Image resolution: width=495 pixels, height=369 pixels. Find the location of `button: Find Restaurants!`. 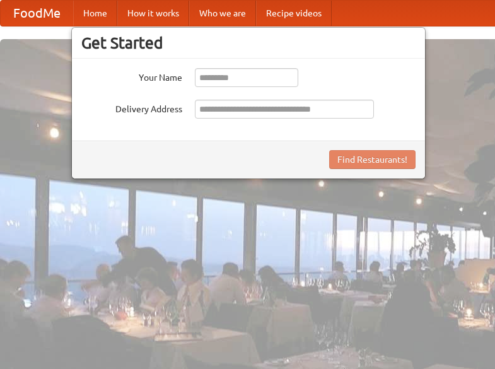

button: Find Restaurants! is located at coordinates (372, 160).